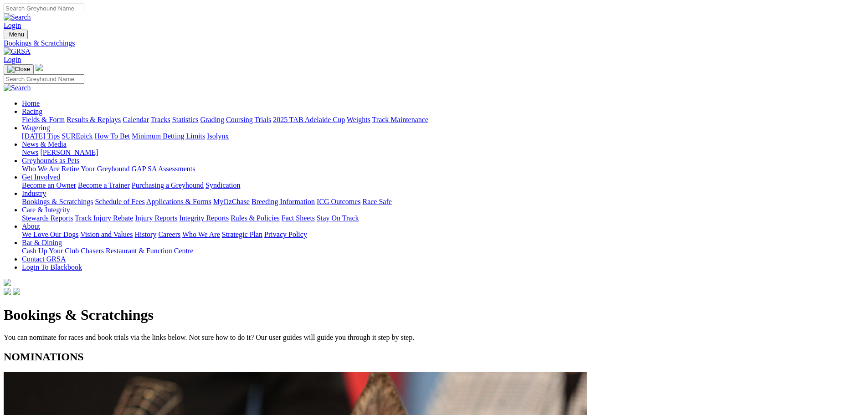  What do you see at coordinates (443, 251) in the screenshot?
I see `div: Bar & Dining` at bounding box center [443, 251].